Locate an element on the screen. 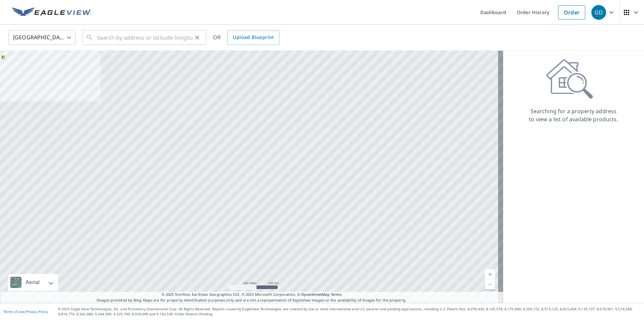 The width and height of the screenshot is (644, 320). a: Terms is located at coordinates (336, 294).